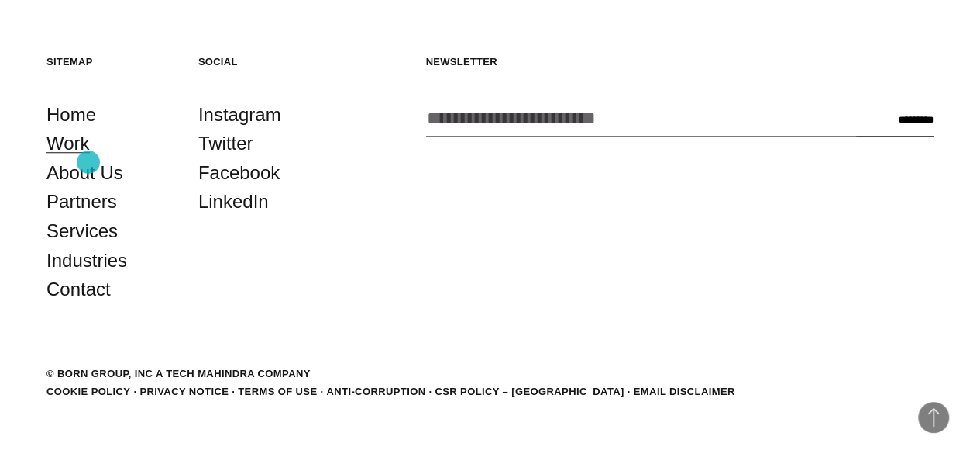  Describe the element at coordinates (84, 173) in the screenshot. I see `a: About Us` at that location.